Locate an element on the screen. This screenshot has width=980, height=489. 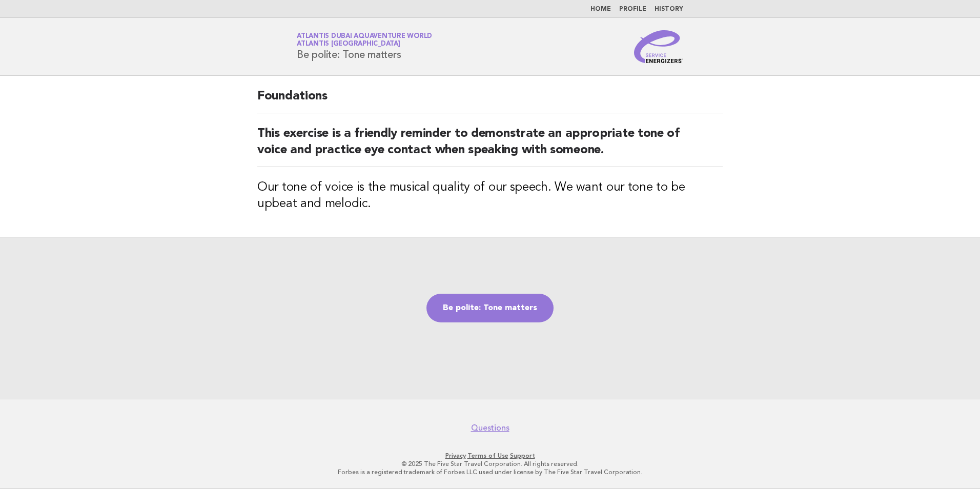
a: Privacy is located at coordinates (455, 455).